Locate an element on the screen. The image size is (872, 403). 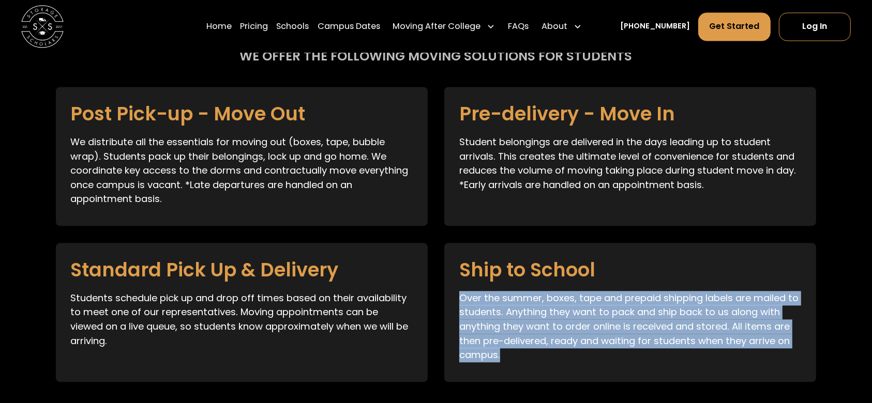
p: Students schedule pick up and drop off times based on their availability to meet one of our repre... is located at coordinates (241, 320).